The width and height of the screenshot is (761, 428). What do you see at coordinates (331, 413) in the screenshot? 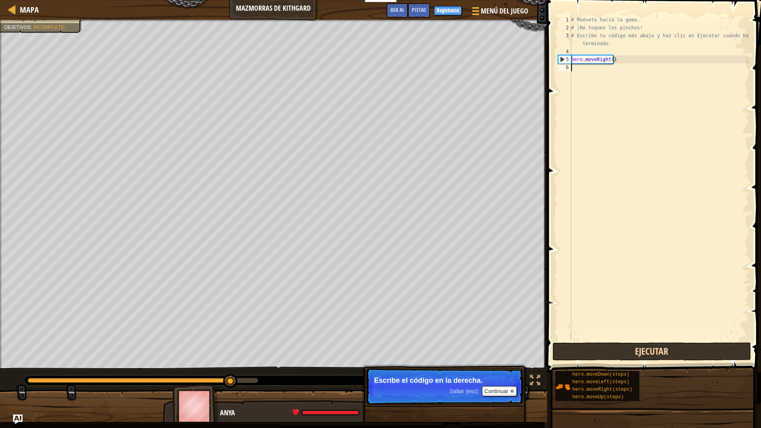
I see `div: health: 11 / 11` at bounding box center [331, 413].